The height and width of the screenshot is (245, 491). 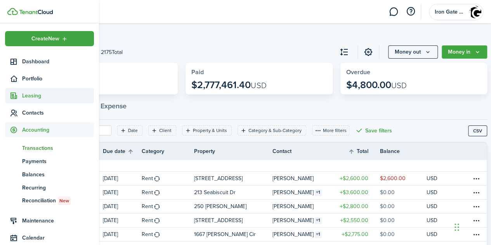 I want to click on th: Property, so click(x=233, y=151).